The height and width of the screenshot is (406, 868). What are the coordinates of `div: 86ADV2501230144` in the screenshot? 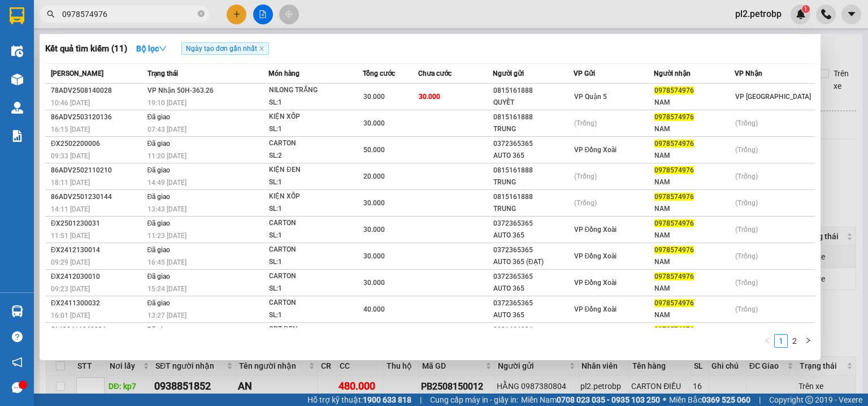 It's located at (97, 197).